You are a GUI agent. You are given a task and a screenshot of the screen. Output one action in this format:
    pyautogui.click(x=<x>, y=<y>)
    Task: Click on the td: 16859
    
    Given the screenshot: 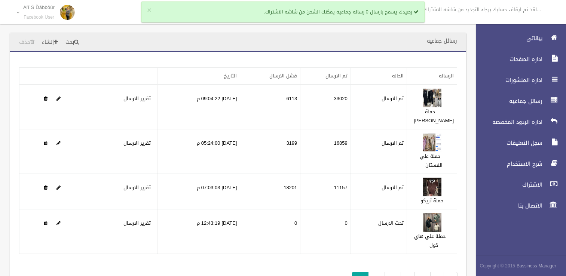 What is the action you would take?
    pyautogui.click(x=325, y=151)
    